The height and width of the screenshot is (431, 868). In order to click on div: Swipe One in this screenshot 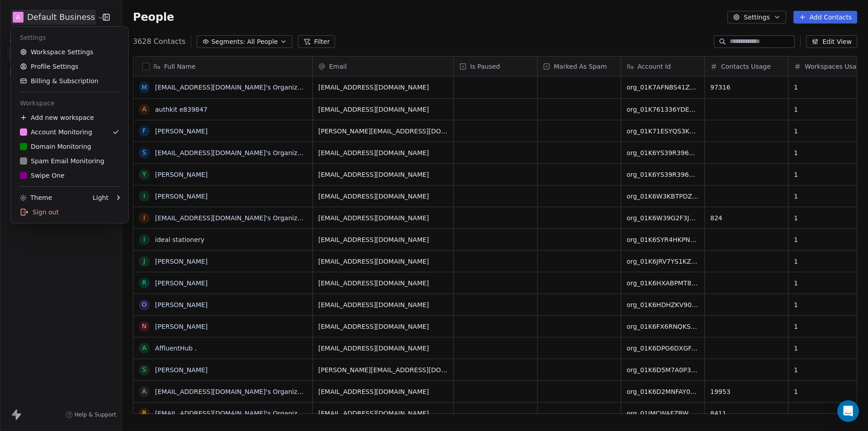, I will do `click(42, 175)`.